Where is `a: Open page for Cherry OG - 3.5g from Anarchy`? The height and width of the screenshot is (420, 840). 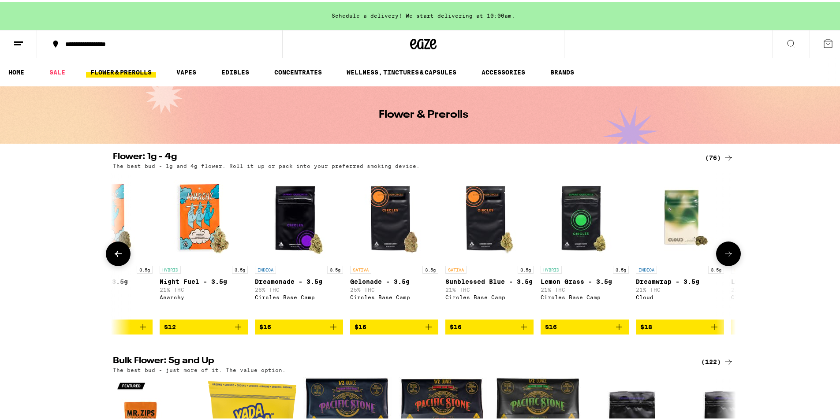
a: Open page for Cherry OG - 3.5g from Anarchy is located at coordinates (108, 245).